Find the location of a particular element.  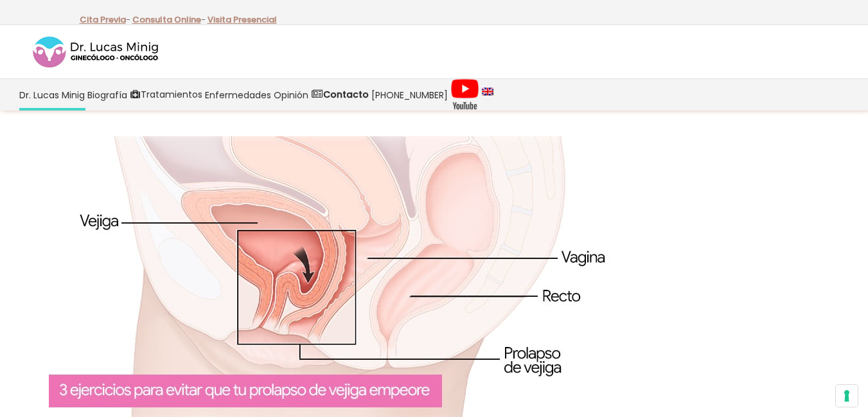

span: Enfermedades is located at coordinates (238, 95).